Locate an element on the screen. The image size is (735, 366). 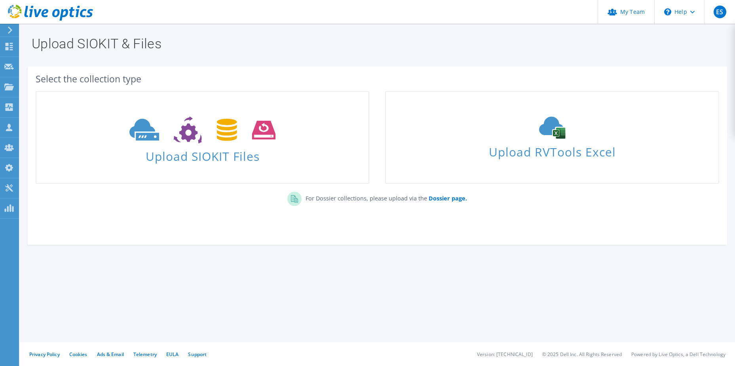
p: For Dossier collections, please upload via the is located at coordinates (384, 197).